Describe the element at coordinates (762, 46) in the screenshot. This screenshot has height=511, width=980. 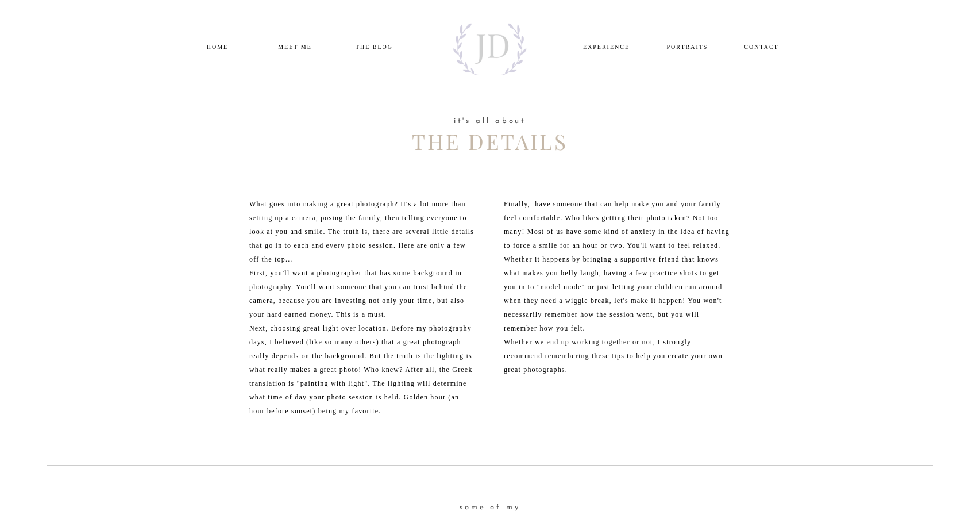
I see `a: CONTACT` at that location.